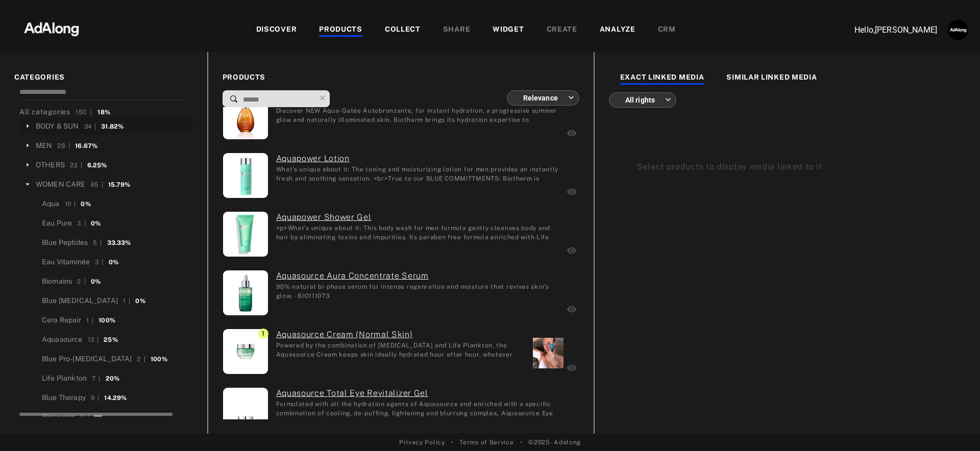 The height and width of the screenshot is (451, 980). I want to click on div: CRM, so click(666, 30).